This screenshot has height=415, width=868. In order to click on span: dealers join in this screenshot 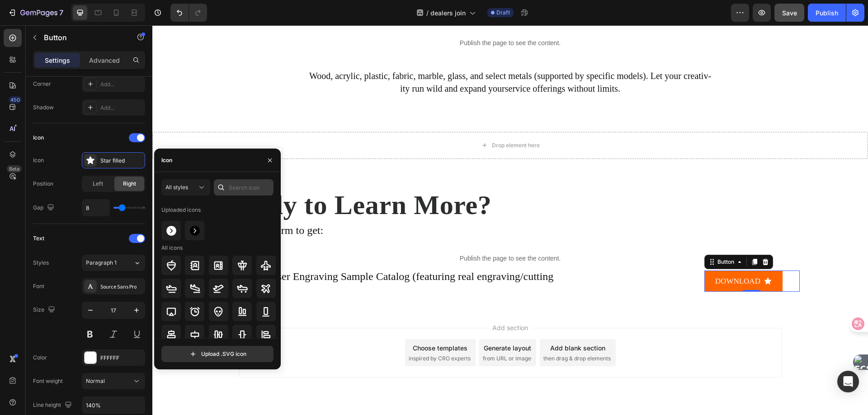, I will do `click(448, 13)`.